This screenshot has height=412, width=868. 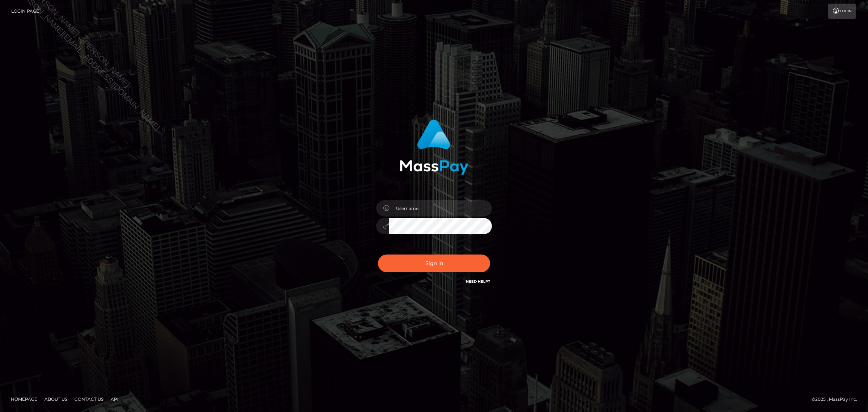 What do you see at coordinates (837, 400) in the screenshot?
I see `div: © 2025 , MassPay Inc.` at bounding box center [837, 400].